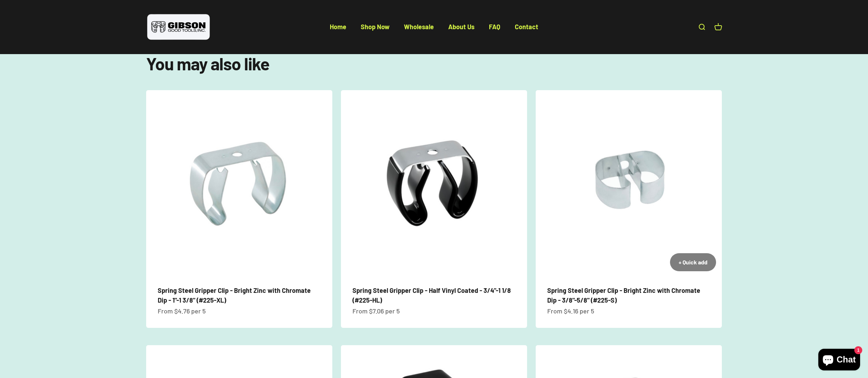 The image size is (868, 378). I want to click on a: Shop Now, so click(376, 27).